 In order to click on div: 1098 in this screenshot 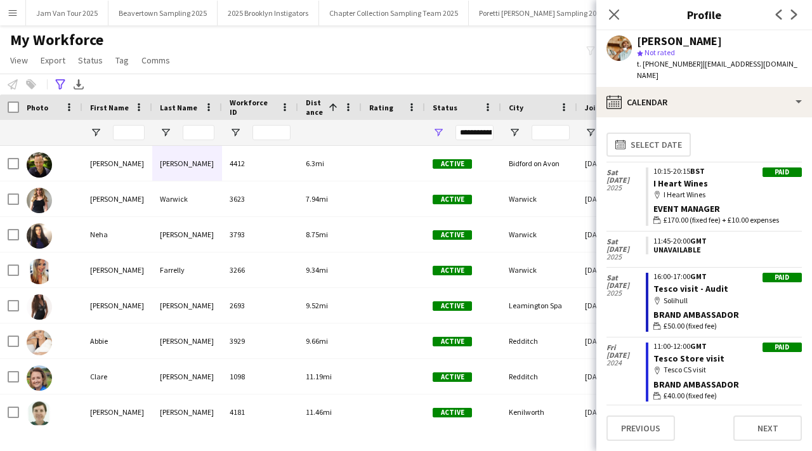, I will do `click(260, 376)`.